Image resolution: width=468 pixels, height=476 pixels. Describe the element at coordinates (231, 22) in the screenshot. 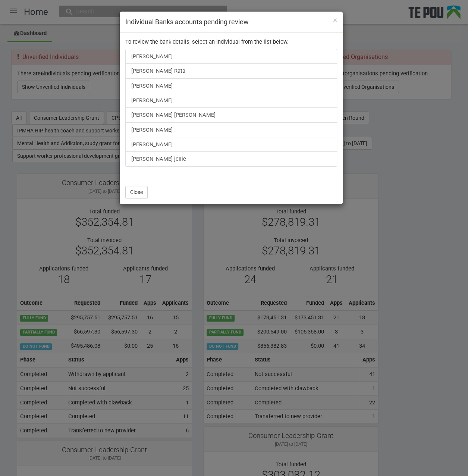

I see `h4: Individual Banks accounts pending review` at that location.